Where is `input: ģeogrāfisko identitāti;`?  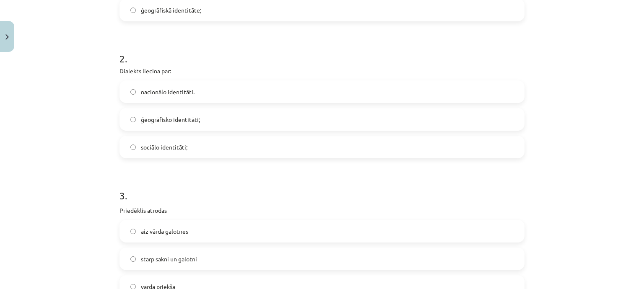
input: ģeogrāfisko identitāti; is located at coordinates (133, 119).